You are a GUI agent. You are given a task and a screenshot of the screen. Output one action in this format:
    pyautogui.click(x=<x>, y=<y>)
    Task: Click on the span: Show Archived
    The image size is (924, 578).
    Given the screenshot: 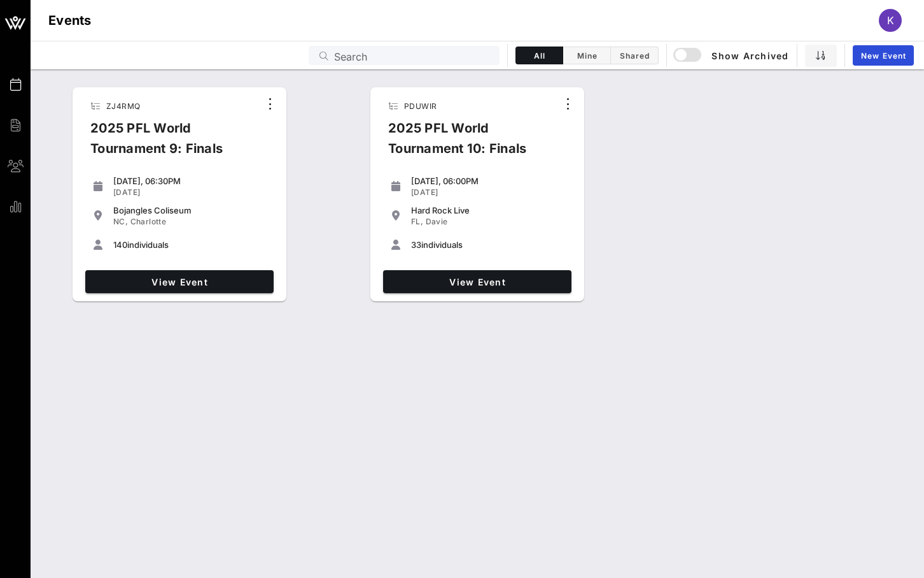 What is the action you would take?
    pyautogui.click(x=732, y=55)
    